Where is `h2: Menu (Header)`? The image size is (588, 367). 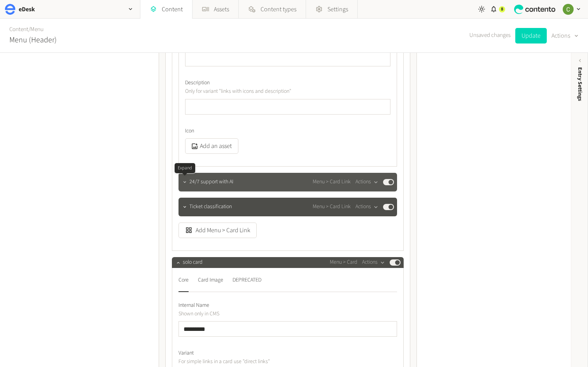
h2: Menu (Header) is located at coordinates (33, 40).